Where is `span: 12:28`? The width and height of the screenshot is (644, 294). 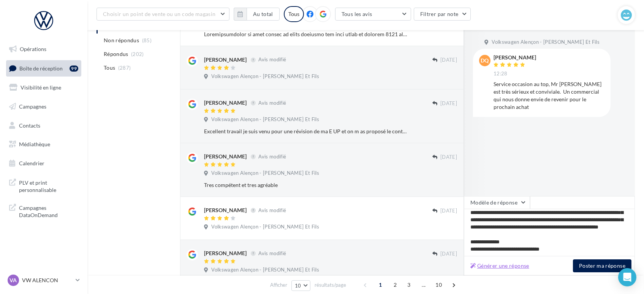 span: 12:28 is located at coordinates (500, 74).